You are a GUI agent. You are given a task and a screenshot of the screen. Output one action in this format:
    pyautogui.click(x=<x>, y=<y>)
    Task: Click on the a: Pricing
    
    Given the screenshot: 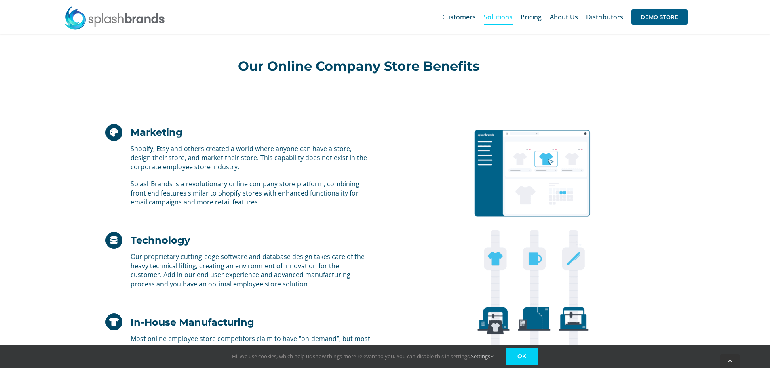 What is the action you would take?
    pyautogui.click(x=531, y=17)
    